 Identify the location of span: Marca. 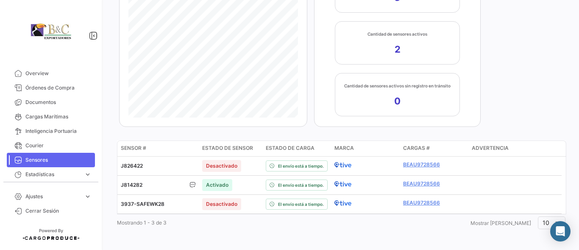
(344, 148).